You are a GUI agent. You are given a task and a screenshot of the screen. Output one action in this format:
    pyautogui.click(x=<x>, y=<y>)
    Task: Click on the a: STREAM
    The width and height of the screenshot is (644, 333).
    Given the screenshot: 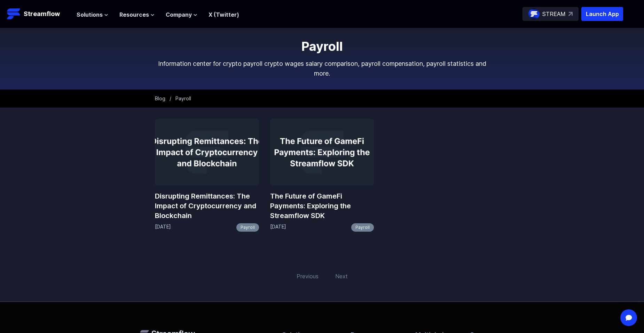 What is the action you would take?
    pyautogui.click(x=550, y=14)
    